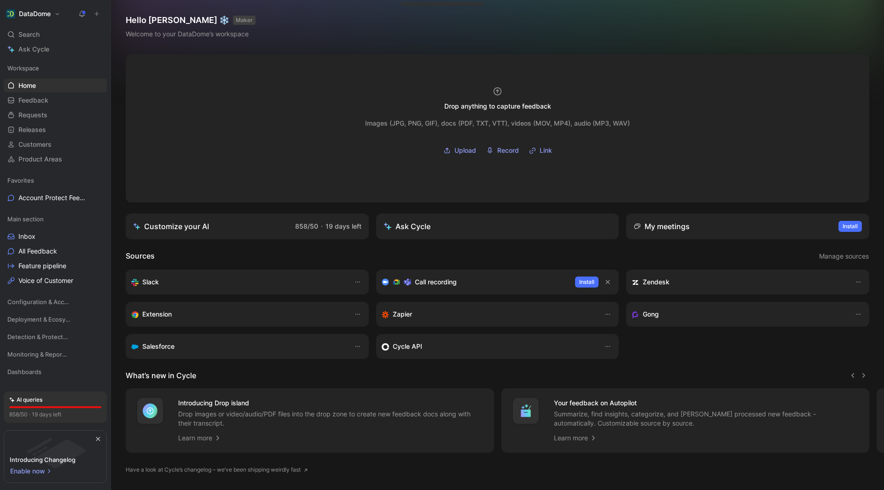 This screenshot has width=884, height=490. Describe the element at coordinates (158, 347) in the screenshot. I see `h3: Salesforce` at that location.